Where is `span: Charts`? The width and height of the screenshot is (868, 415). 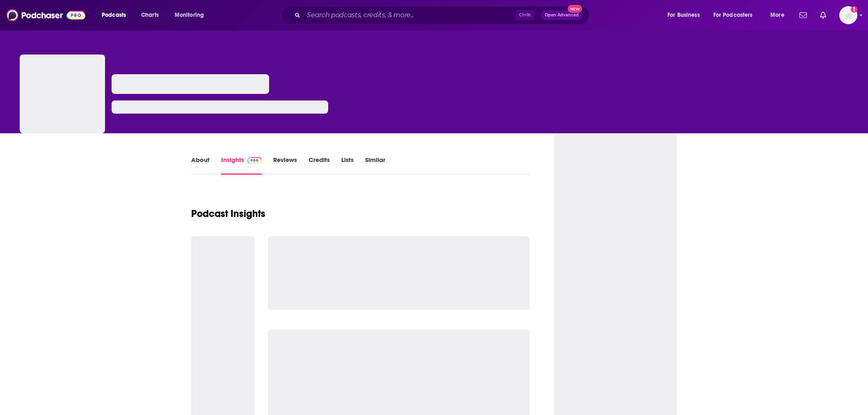
span: Charts is located at coordinates (150, 15).